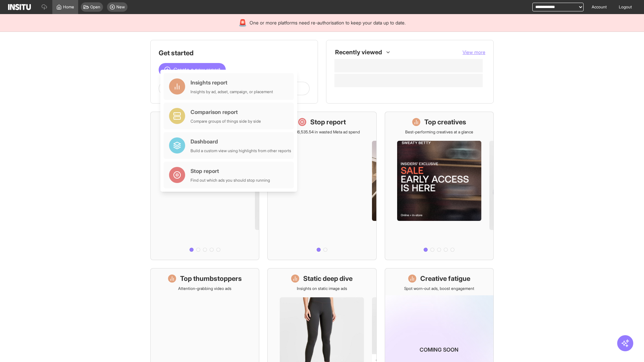 This screenshot has height=362, width=644. What do you see at coordinates (474, 52) in the screenshot?
I see `span: View more` at bounding box center [474, 52].